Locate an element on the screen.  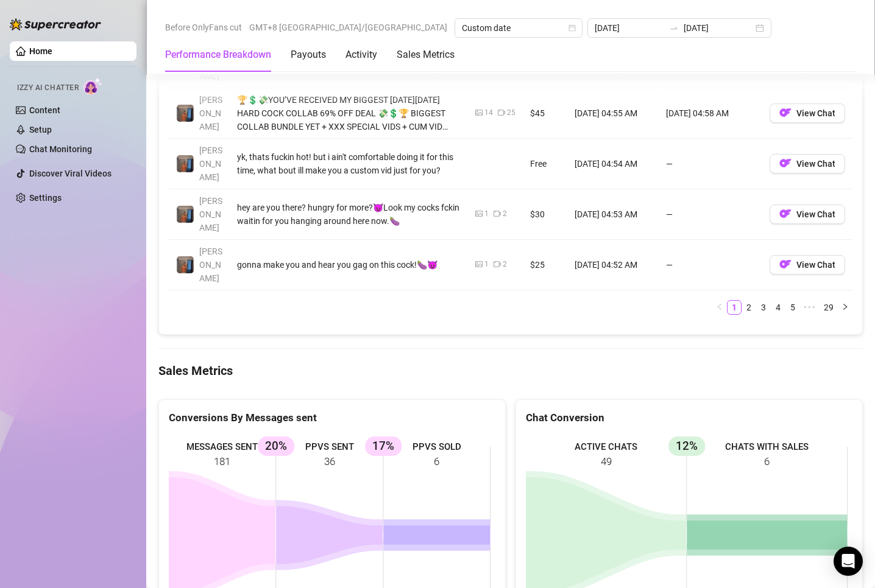
img: AI Chatter is located at coordinates (93, 86).